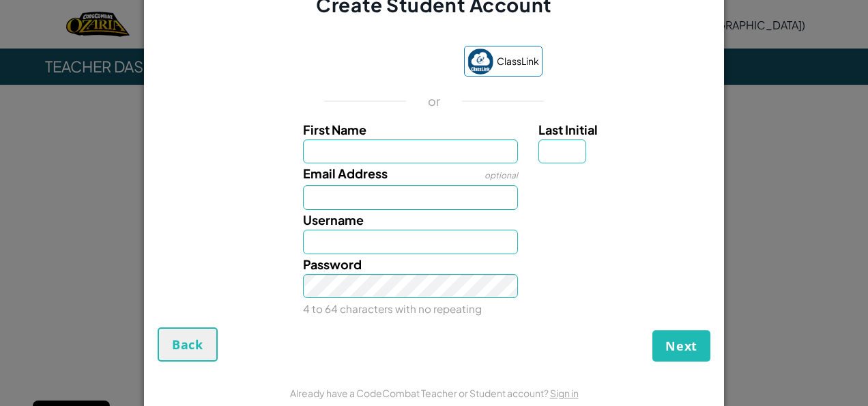 The height and width of the screenshot is (406, 868). What do you see at coordinates (681, 346) in the screenshot?
I see `span: Next` at bounding box center [681, 346].